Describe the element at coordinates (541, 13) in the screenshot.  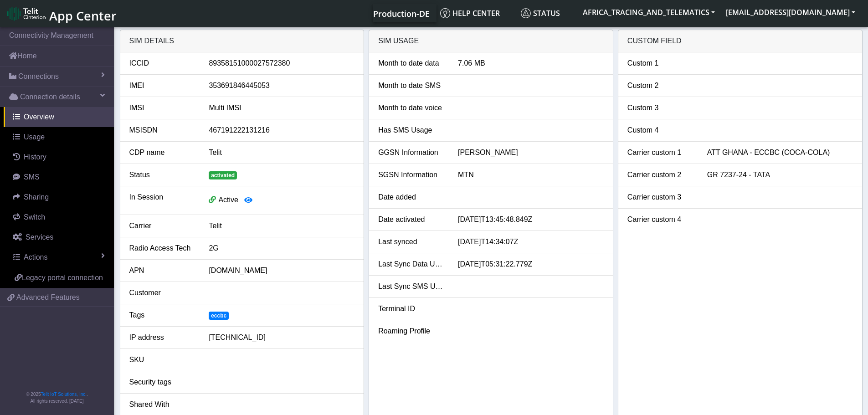
I see `span: Status` at that location.